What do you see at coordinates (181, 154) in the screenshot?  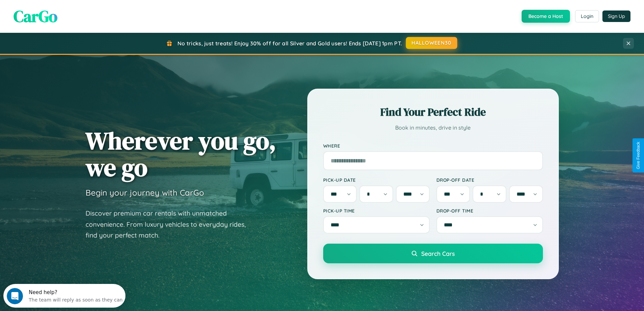 I see `h1: Wherever you go, we go` at bounding box center [181, 154].